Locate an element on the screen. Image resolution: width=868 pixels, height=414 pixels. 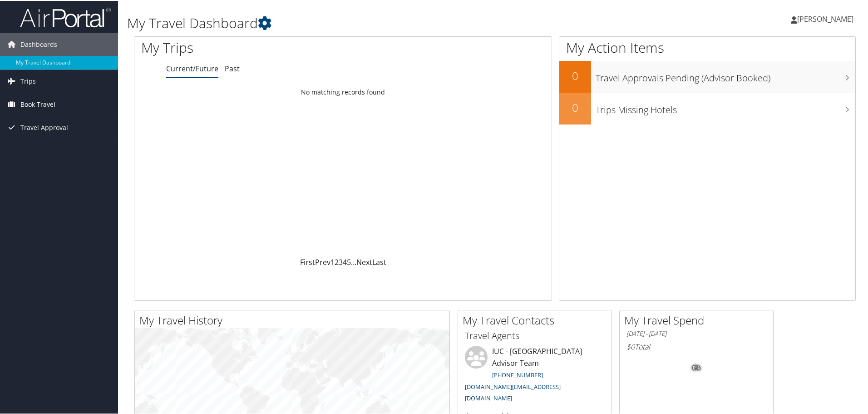
a: First is located at coordinates (307, 261).